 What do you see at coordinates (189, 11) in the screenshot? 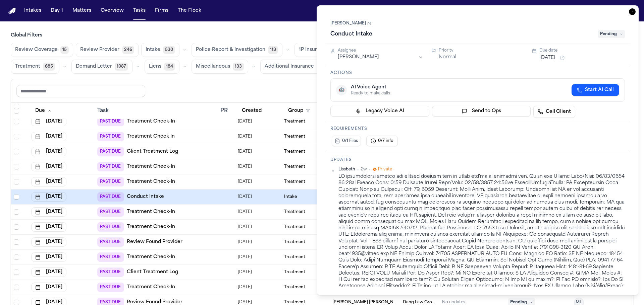
I see `a: The Flock` at bounding box center [189, 11].